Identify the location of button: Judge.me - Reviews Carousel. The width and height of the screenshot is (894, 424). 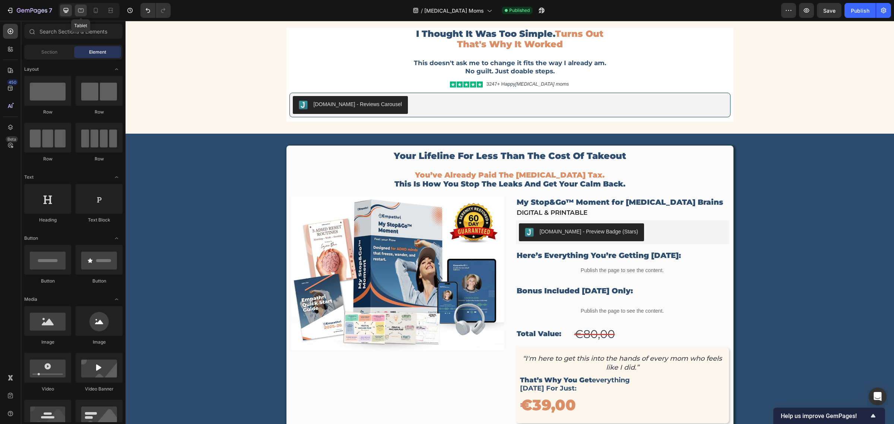
(225, 84).